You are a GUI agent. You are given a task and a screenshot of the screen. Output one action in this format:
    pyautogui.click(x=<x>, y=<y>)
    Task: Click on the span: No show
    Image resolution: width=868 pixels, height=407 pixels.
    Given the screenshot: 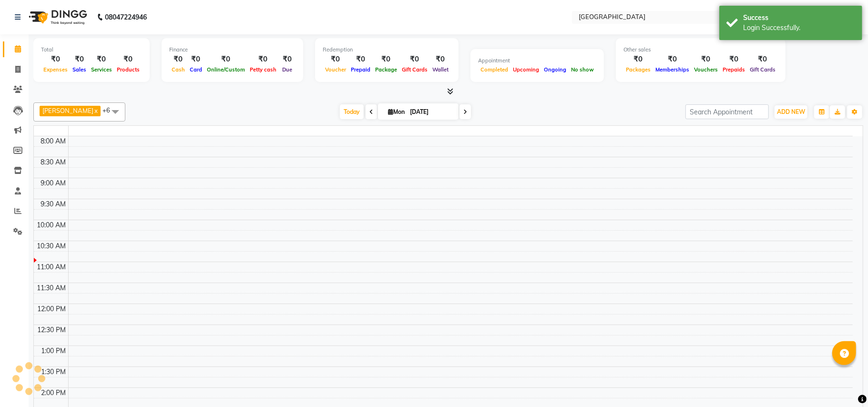 What is the action you would take?
    pyautogui.click(x=583, y=70)
    